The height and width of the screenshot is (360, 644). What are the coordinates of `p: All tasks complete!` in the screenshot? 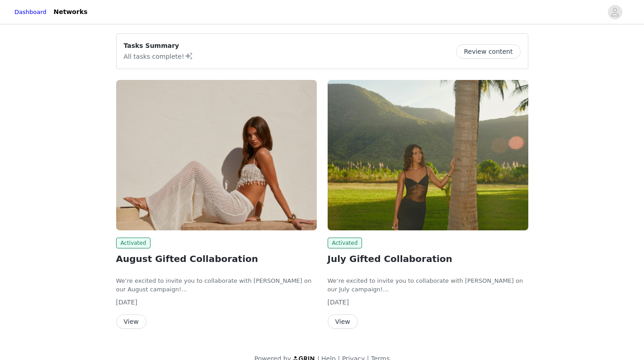 It's located at (159, 56).